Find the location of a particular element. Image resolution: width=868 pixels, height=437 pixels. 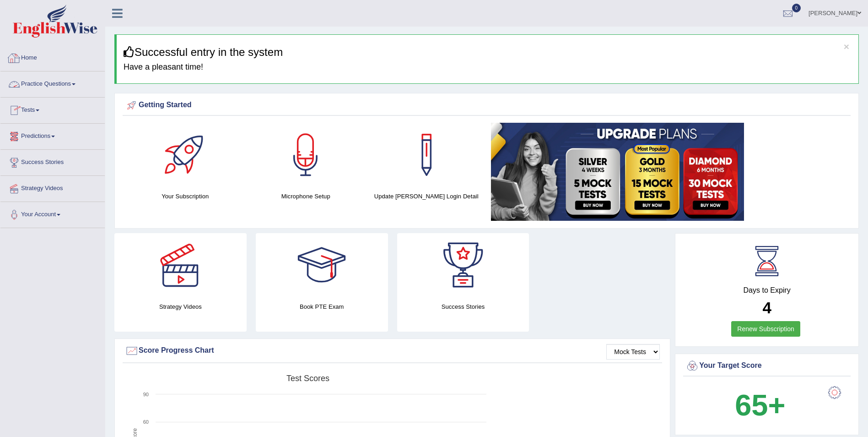

div: Getting Started is located at coordinates (486, 105).